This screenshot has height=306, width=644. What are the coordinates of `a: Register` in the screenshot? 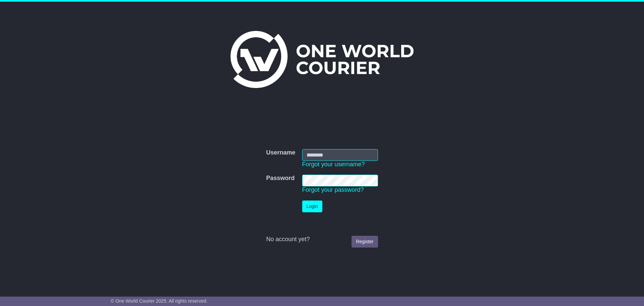 It's located at (365, 242).